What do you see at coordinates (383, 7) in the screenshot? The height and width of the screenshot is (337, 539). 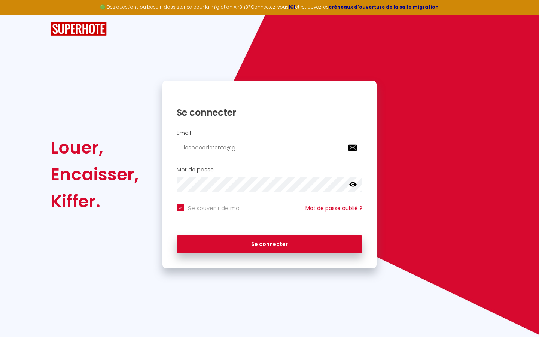 I see `a: créneaux d'ouverture de la salle migration` at bounding box center [383, 7].